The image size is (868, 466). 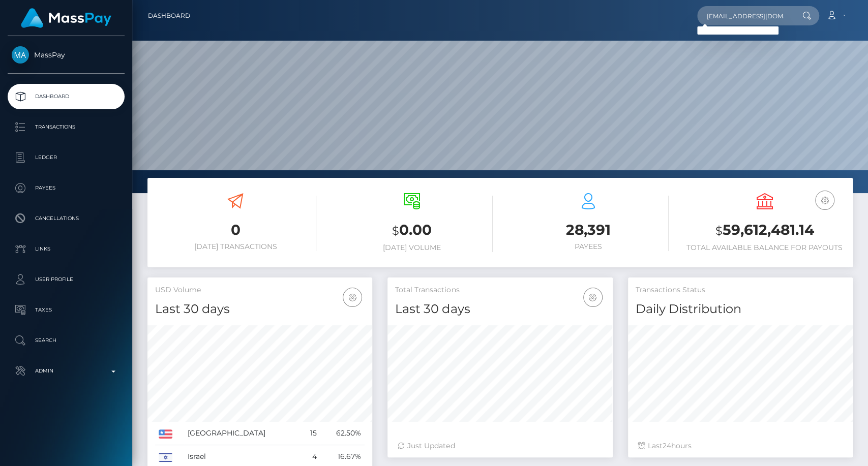 What do you see at coordinates (66, 340) in the screenshot?
I see `p: Search` at bounding box center [66, 340].